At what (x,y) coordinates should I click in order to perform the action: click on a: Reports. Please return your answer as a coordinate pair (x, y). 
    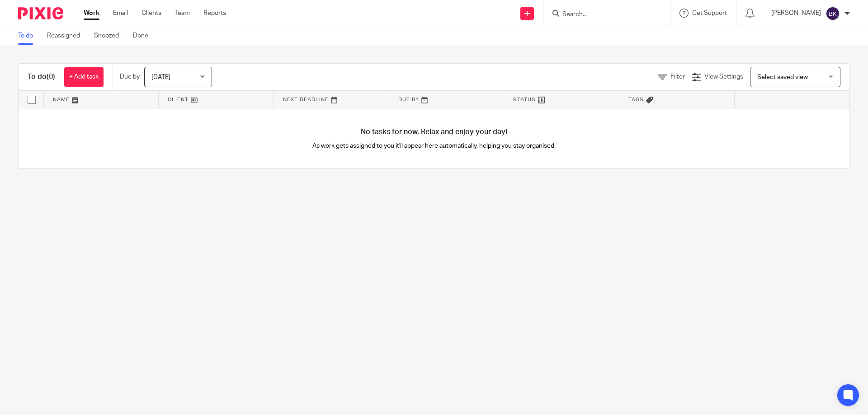
    Looking at the image, I should click on (215, 13).